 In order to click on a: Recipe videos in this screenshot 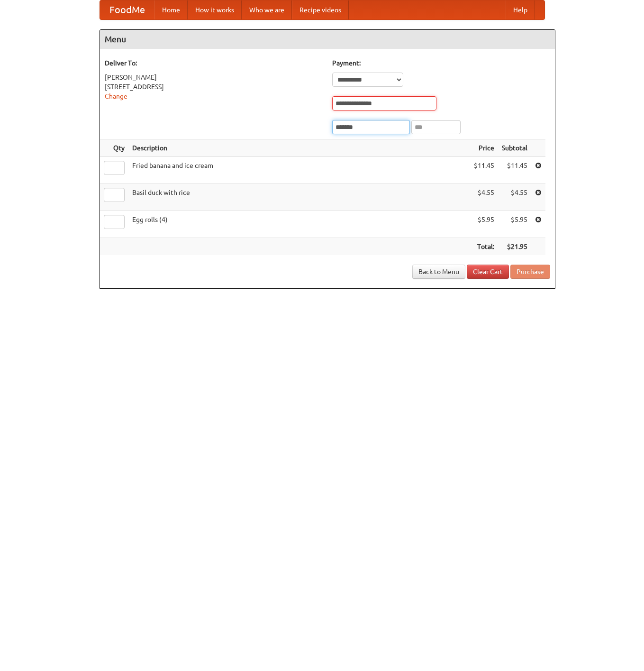, I will do `click(320, 10)`.